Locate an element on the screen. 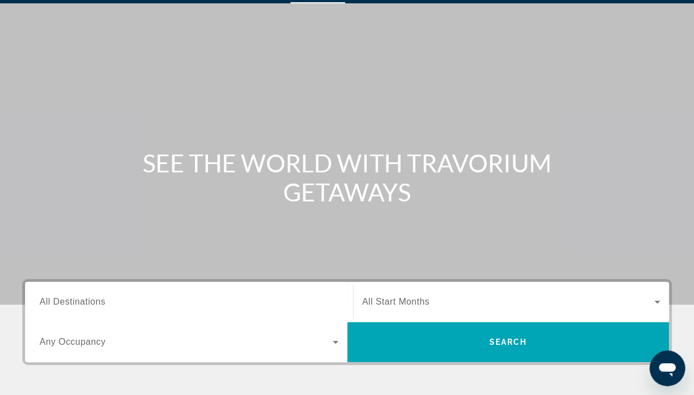 The width and height of the screenshot is (694, 395). span: Any Occupancy is located at coordinates (72, 341).